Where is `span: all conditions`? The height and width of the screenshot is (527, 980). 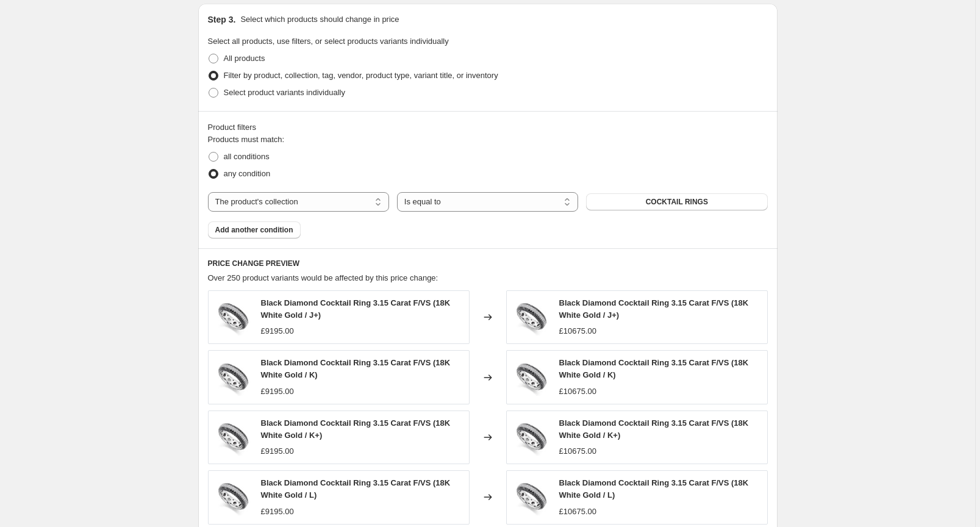
span: all conditions is located at coordinates (246, 156).